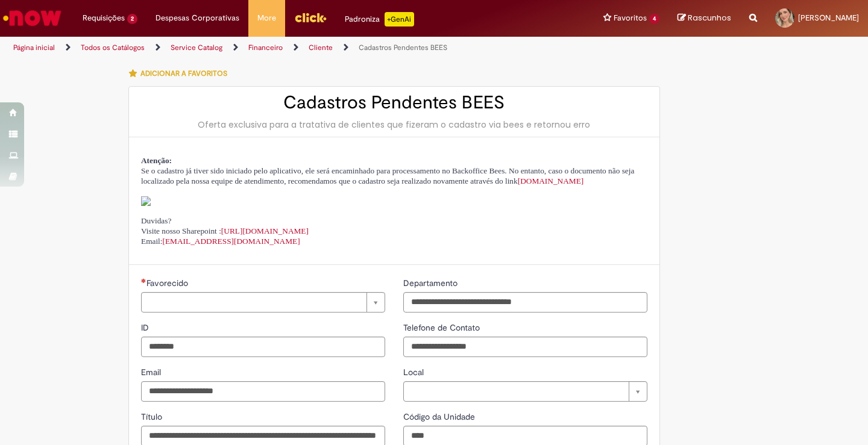 The image size is (868, 445). What do you see at coordinates (311, 18) in the screenshot?
I see `img: click_logo_yellow_360x200.png` at bounding box center [311, 18].